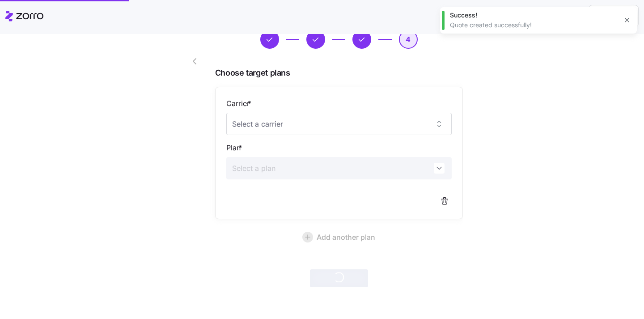  Describe the element at coordinates (308, 237) in the screenshot. I see `svg: add icon` at that location.